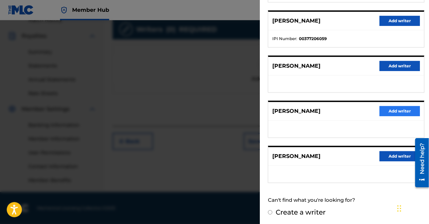 The height and width of the screenshot is (224, 429). What do you see at coordinates (12, 27) in the screenshot?
I see `div: Open Resource Center` at bounding box center [12, 27].